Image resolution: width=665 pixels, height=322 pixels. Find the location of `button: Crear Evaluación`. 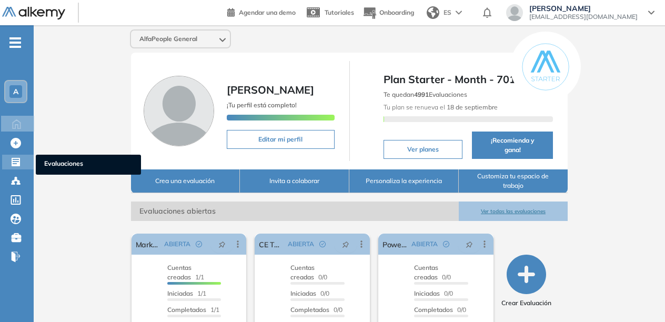

button: Crear Evaluación is located at coordinates (526, 281).